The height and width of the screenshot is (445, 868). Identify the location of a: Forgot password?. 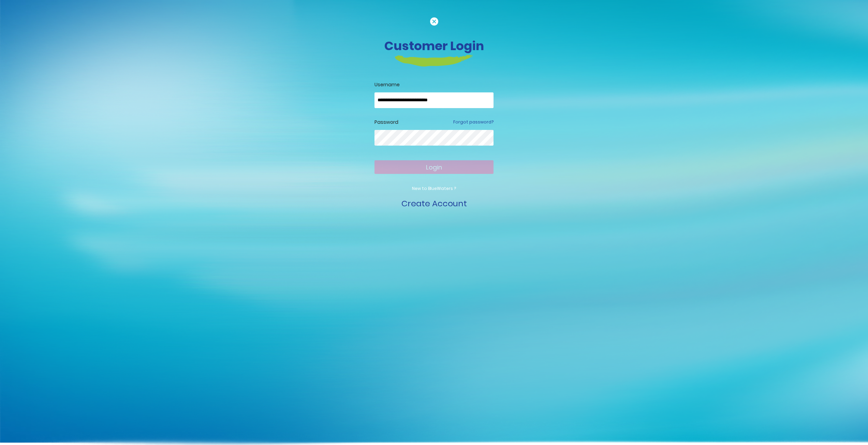
(473, 122).